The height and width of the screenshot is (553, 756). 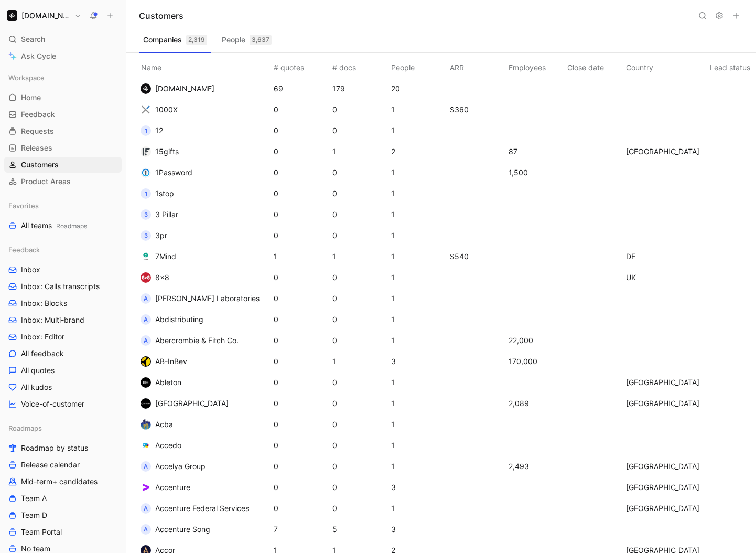 What do you see at coordinates (43, 337) in the screenshot?
I see `span: Inbox: Editor` at bounding box center [43, 337].